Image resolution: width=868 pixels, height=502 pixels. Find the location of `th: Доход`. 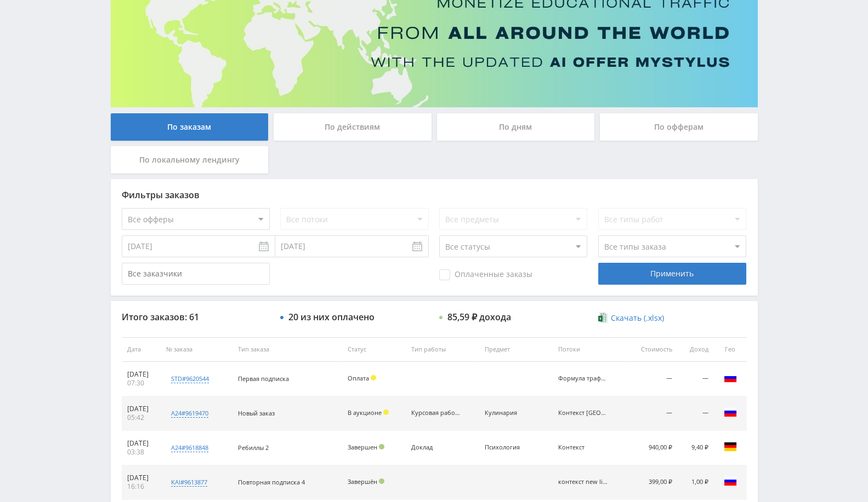

th: Доход is located at coordinates (696, 350).